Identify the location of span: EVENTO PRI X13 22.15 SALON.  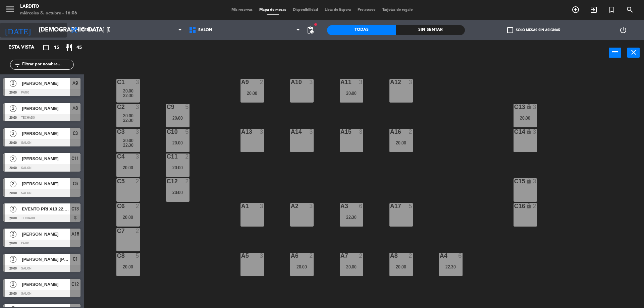
(46, 209).